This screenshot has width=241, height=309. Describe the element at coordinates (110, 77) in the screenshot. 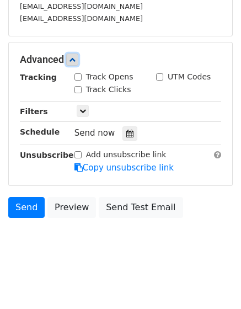

I see `label: Track Opens` at that location.